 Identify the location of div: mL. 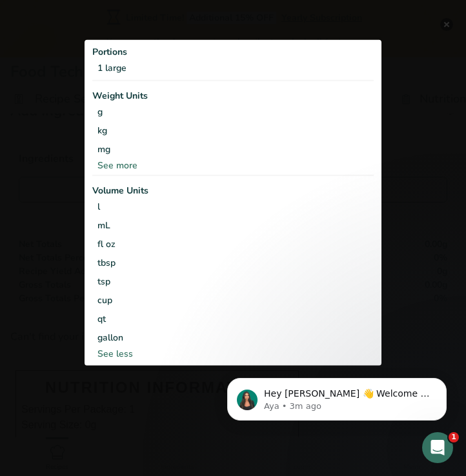
(233, 225).